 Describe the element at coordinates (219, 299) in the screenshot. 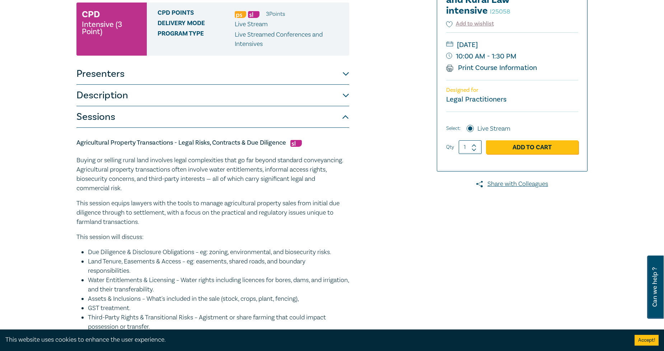

I see `li: Assets & Inclusions – What's included in the sale (stock, crops, plant, fencing),` at that location.